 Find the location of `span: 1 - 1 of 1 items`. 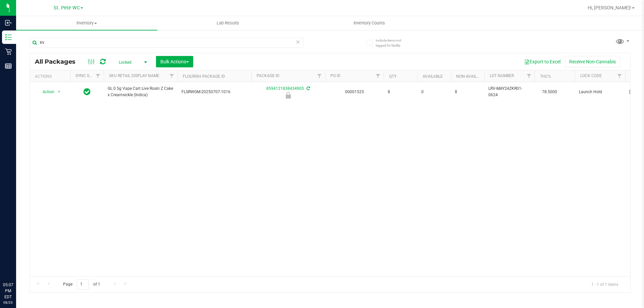

span: 1 - 1 of 1 items is located at coordinates (605, 284).